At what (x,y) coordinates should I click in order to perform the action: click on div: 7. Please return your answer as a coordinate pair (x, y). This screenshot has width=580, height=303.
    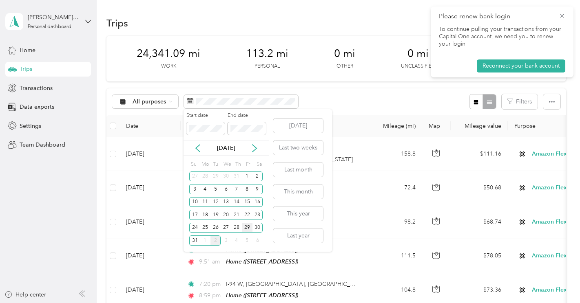
    Looking at the image, I should click on (237, 189).